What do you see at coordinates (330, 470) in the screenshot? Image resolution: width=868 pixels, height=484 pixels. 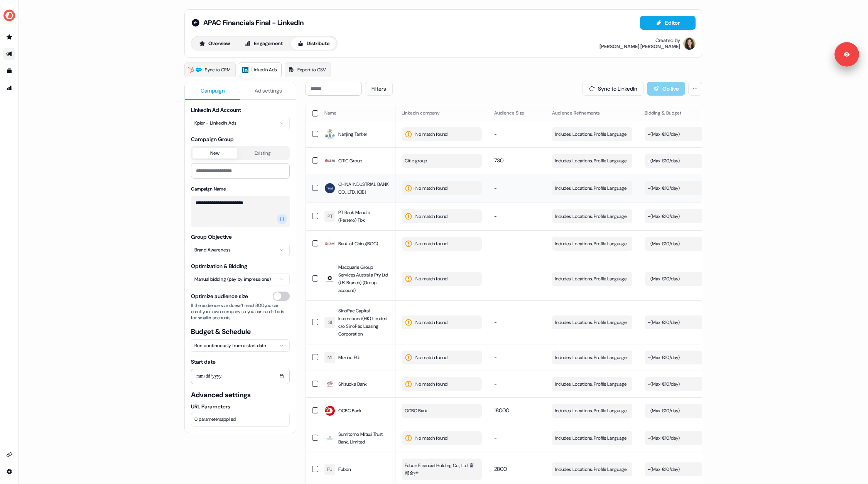 I see `div: FU` at bounding box center [330, 470].